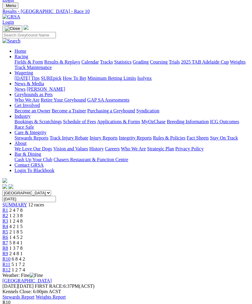 The height and width of the screenshot is (304, 252). I want to click on input: Search, so click(29, 35).